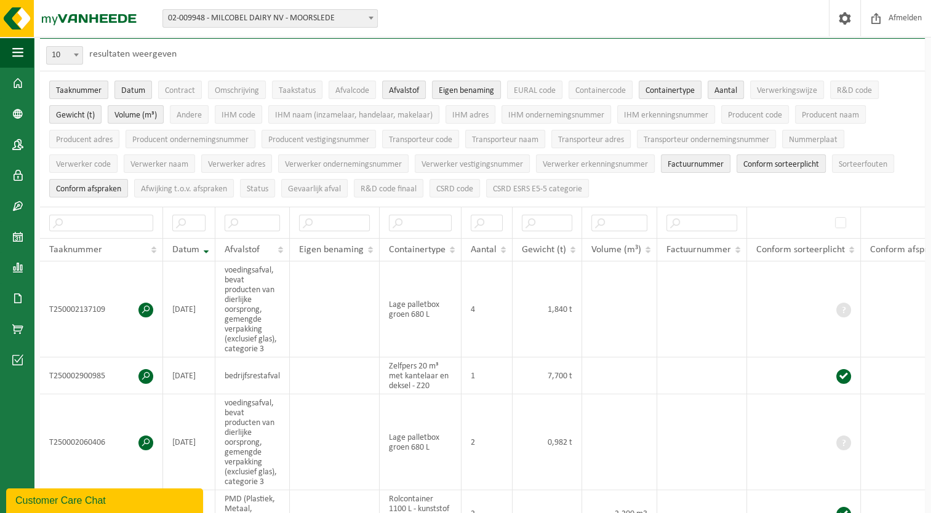 This screenshot has width=931, height=513. I want to click on button: ContractContract: Activate to sort, so click(180, 90).